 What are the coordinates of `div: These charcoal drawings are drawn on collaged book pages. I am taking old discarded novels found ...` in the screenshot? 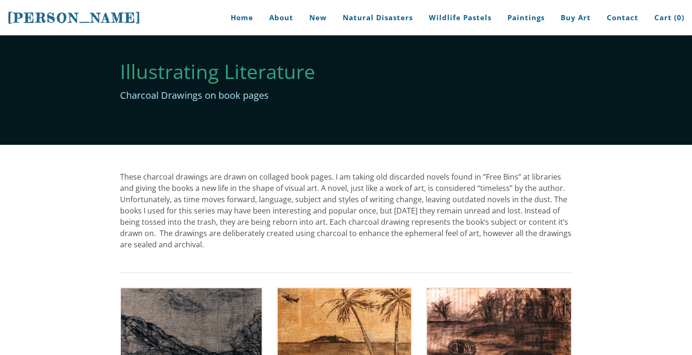 It's located at (346, 211).